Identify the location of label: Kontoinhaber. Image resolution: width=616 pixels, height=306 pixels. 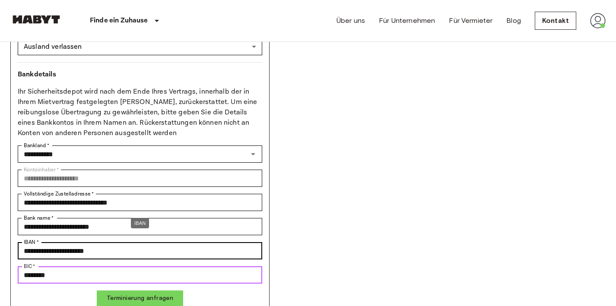
(41, 170).